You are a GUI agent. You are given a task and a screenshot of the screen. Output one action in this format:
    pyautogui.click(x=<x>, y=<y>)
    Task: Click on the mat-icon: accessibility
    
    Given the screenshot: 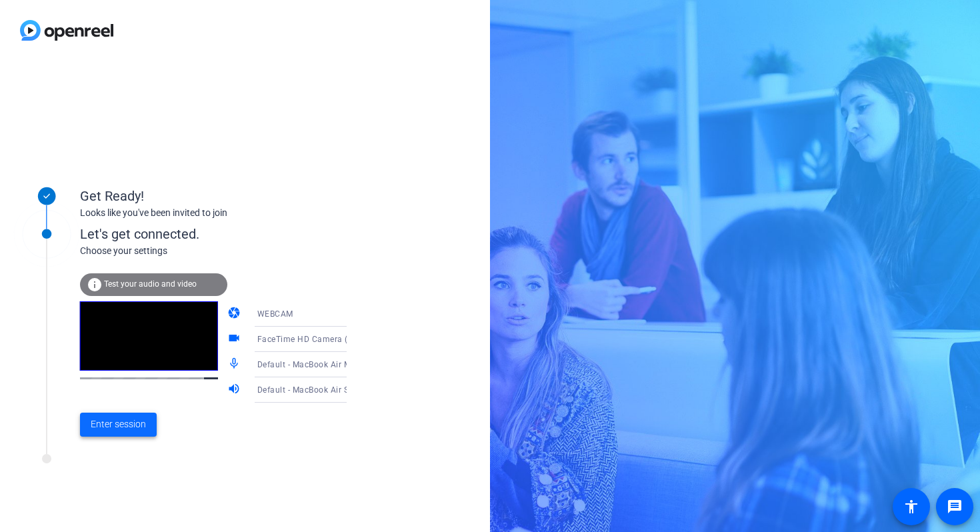 What is the action you would take?
    pyautogui.click(x=911, y=507)
    